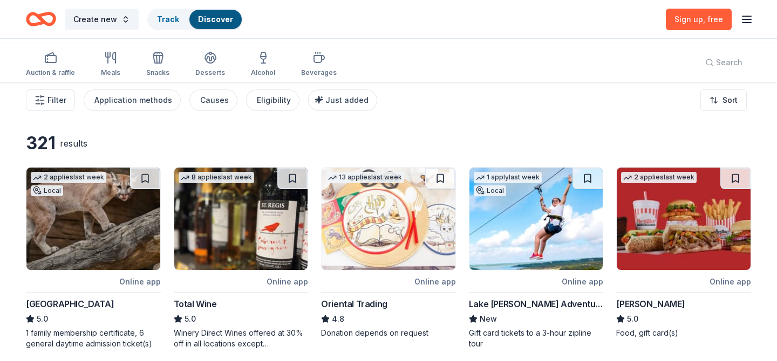  What do you see at coordinates (40, 143) in the screenshot?
I see `div: 321` at bounding box center [40, 143].